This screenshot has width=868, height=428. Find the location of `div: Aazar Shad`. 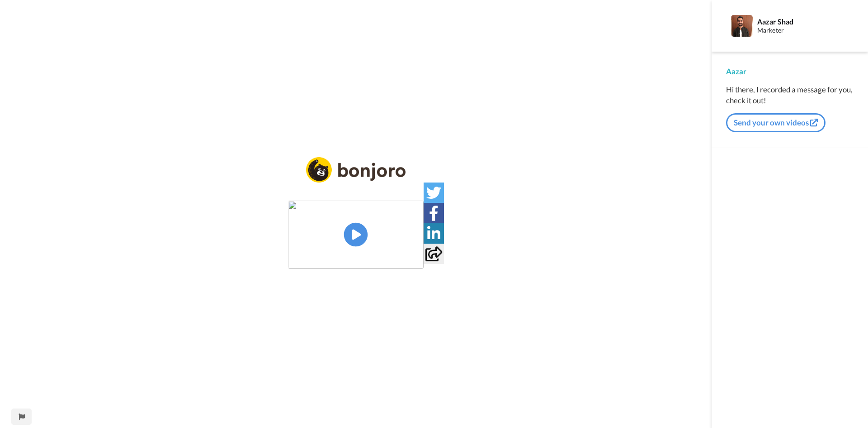

div: Aazar Shad is located at coordinates (805, 21).